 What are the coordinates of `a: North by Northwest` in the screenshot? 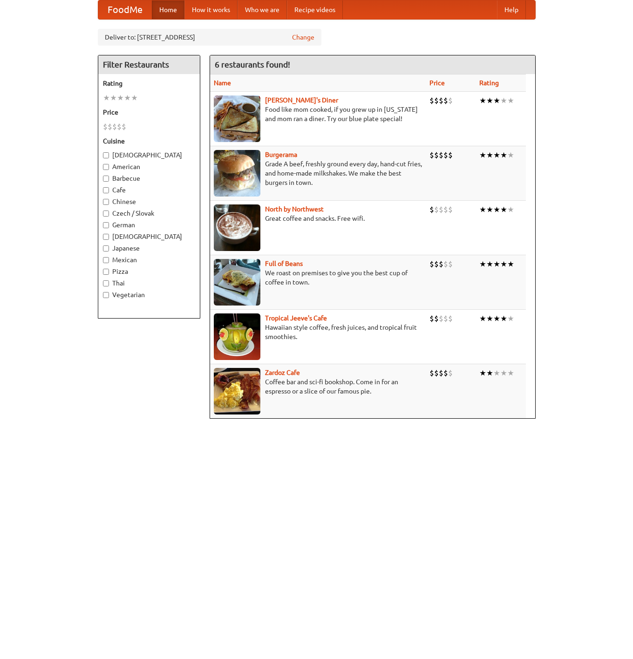 It's located at (294, 209).